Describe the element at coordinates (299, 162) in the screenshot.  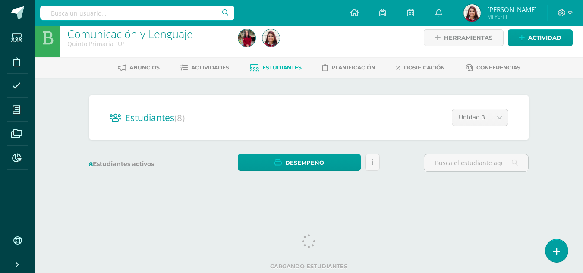
I see `a: Desempeño` at that location.